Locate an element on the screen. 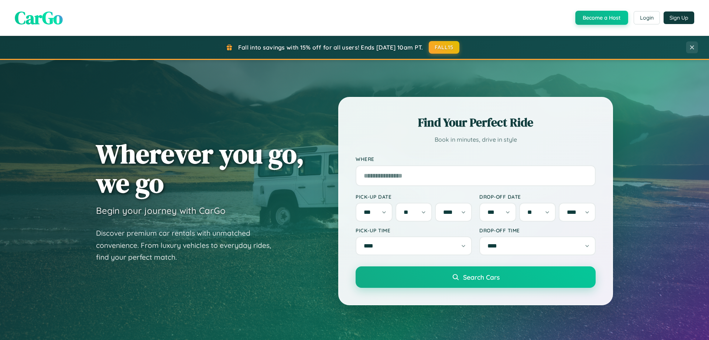  h2: Find Your Perfect Ride is located at coordinates (476, 122).